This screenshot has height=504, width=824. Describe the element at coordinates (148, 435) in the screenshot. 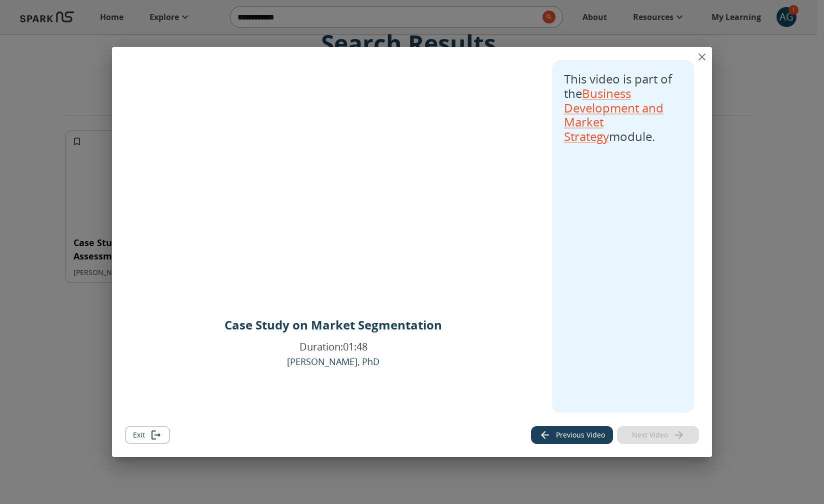

I see `button: Exit` at that location.